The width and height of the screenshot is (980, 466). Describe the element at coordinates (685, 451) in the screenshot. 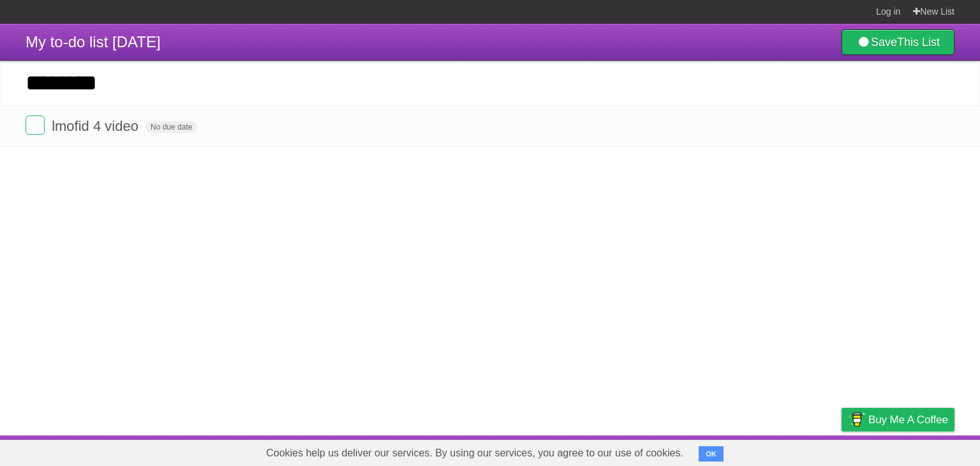

I see `a: About` at that location.